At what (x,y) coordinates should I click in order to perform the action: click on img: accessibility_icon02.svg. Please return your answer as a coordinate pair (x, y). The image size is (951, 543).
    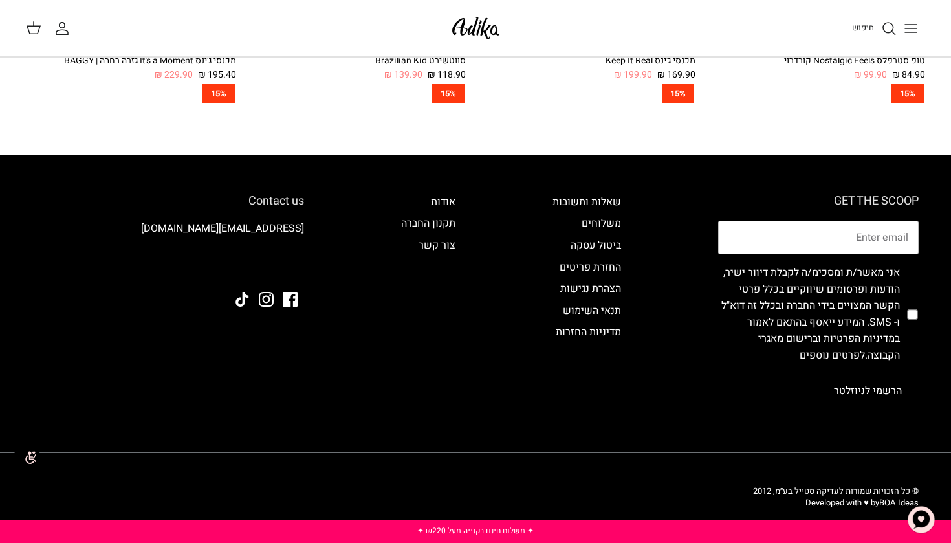
    Looking at the image, I should click on (27, 457).